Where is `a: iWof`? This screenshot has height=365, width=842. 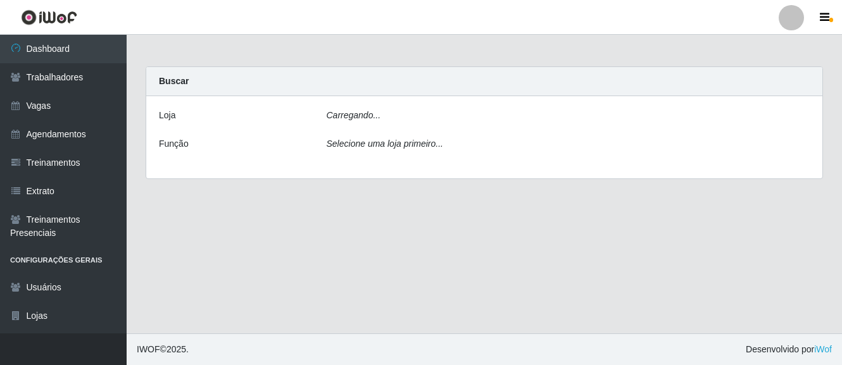 a: iWof is located at coordinates (823, 350).